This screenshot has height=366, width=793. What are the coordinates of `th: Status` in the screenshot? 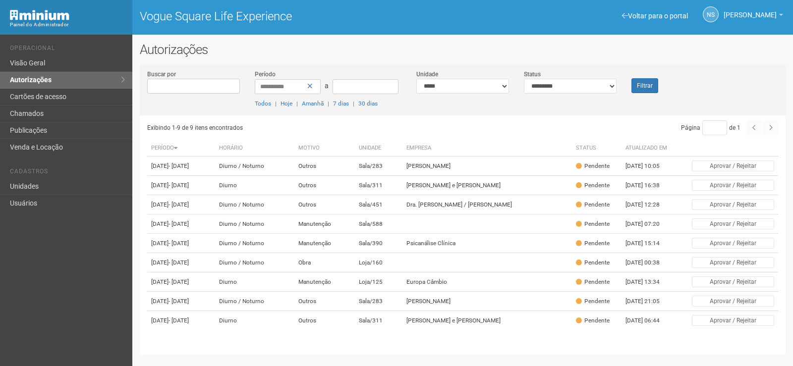 It's located at (596, 148).